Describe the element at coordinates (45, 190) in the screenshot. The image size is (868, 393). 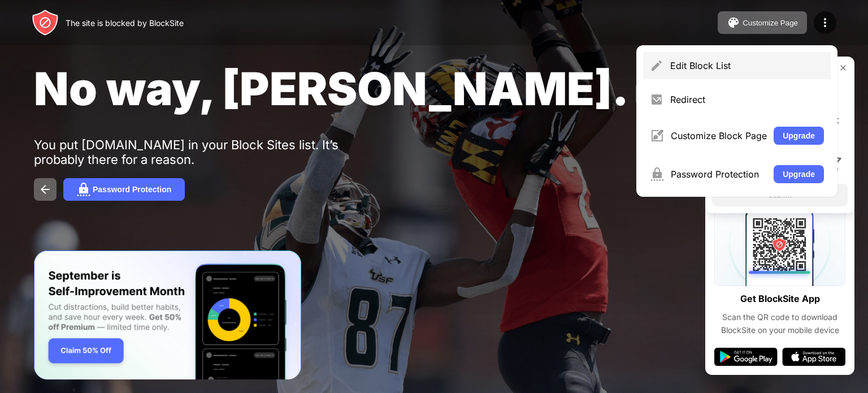
I see `img: back.svg` at that location.